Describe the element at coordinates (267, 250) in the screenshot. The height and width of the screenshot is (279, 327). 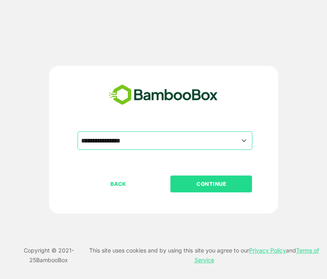
I see `a: Privacy Policy` at that location.